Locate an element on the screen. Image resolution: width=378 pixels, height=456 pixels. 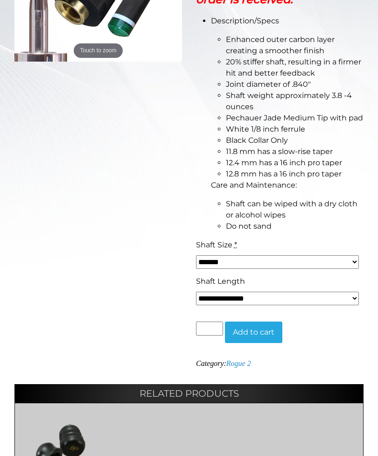
span: 12.8 mm has a 16 inch pro taper is located at coordinates (284, 173).